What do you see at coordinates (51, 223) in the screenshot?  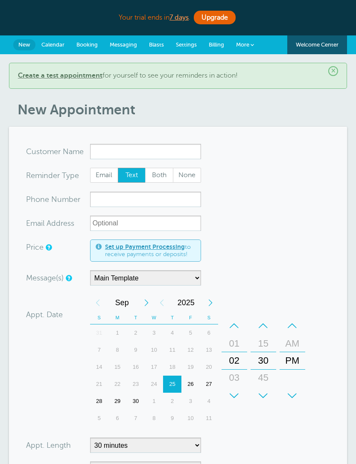 I see `span: il Add` at bounding box center [51, 223].